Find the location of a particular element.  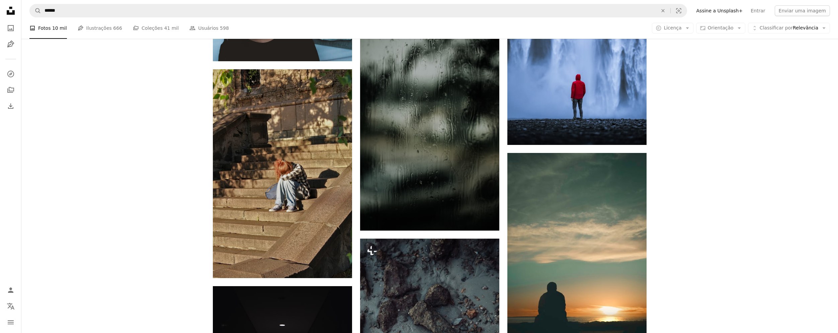

button: Menu is located at coordinates (11, 322).